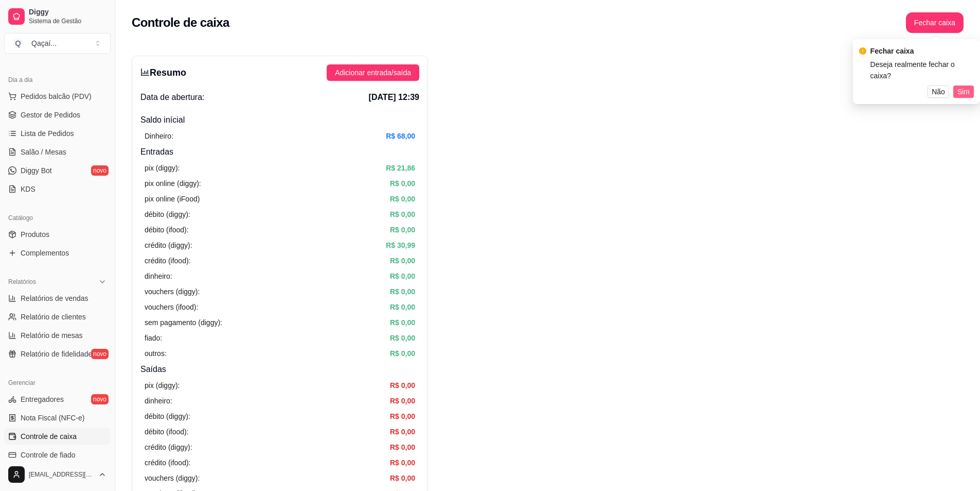  Describe the element at coordinates (57, 170) in the screenshot. I see `a: Diggy Botnovo` at that location.